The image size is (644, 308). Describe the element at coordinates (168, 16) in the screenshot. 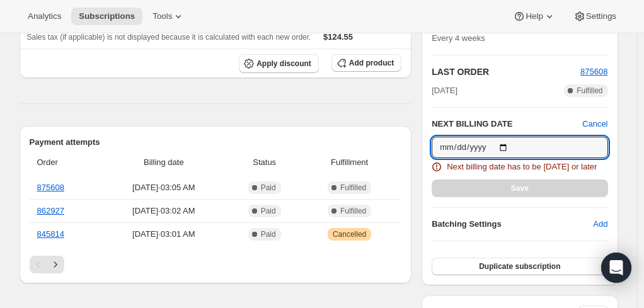

I see `button: Tools` at that location.